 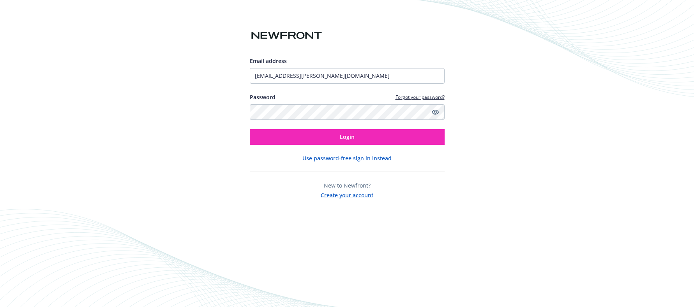 I want to click on img: Newfront logo, so click(x=286, y=35).